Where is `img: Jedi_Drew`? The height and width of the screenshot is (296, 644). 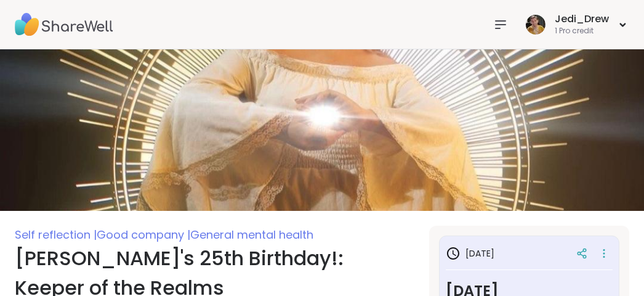
img: Jedi_Drew is located at coordinates (535, 24).